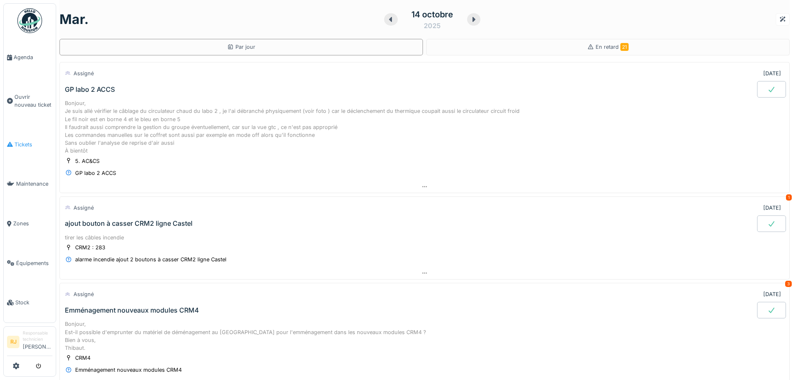  Describe the element at coordinates (34, 263) in the screenshot. I see `span: Équipements` at that location.